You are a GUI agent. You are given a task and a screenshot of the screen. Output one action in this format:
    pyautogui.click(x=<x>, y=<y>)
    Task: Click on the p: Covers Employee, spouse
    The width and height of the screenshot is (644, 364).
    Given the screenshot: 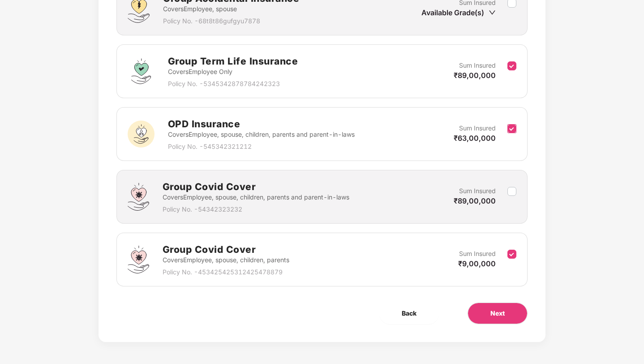 What is the action you would take?
    pyautogui.click(x=231, y=9)
    